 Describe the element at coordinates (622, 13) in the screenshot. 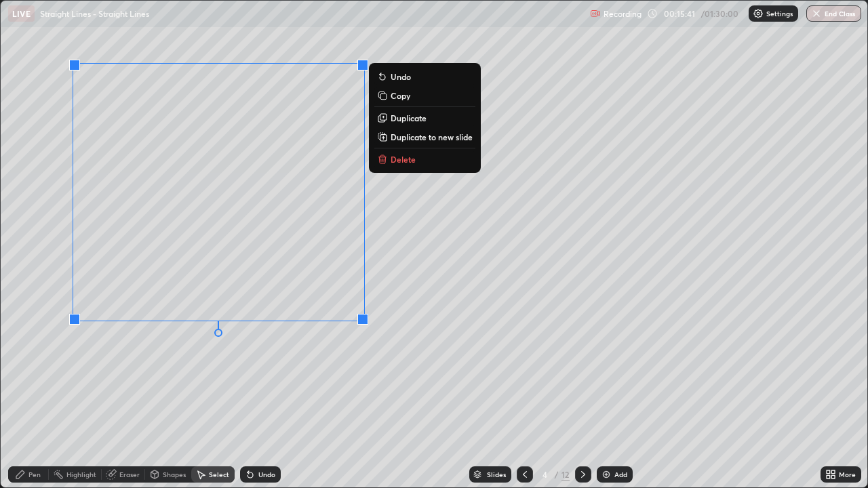

I see `p: Recording` at that location.